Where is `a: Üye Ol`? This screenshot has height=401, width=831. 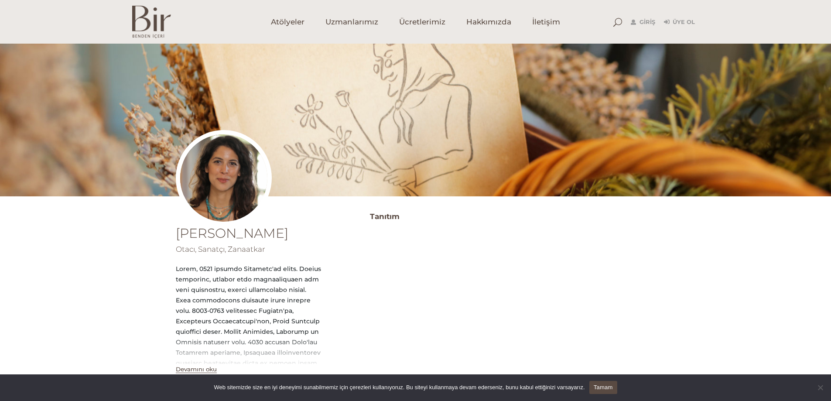 a: Üye Ol is located at coordinates (680, 22).